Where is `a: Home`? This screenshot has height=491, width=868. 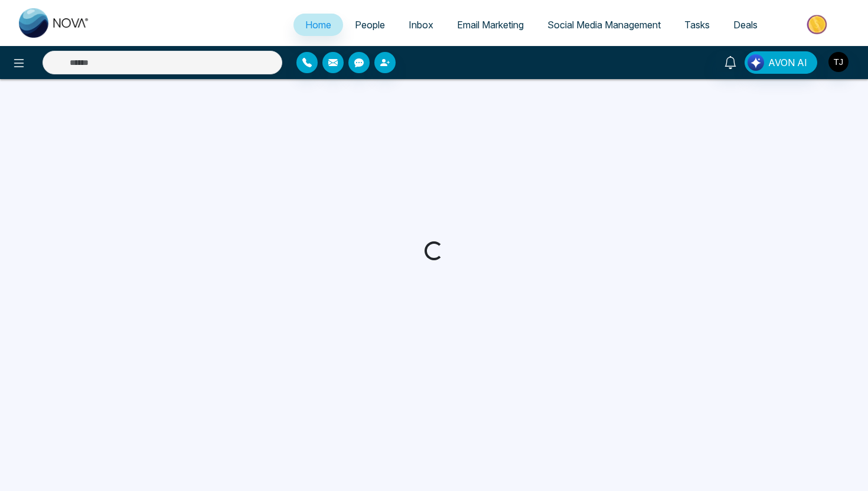 a: Home is located at coordinates (318, 25).